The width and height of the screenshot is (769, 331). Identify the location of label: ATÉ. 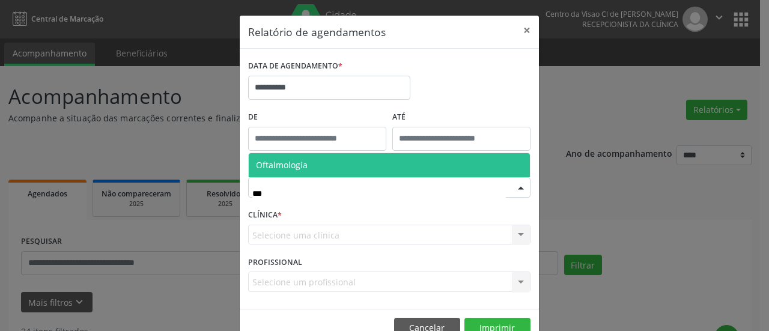
(461, 117).